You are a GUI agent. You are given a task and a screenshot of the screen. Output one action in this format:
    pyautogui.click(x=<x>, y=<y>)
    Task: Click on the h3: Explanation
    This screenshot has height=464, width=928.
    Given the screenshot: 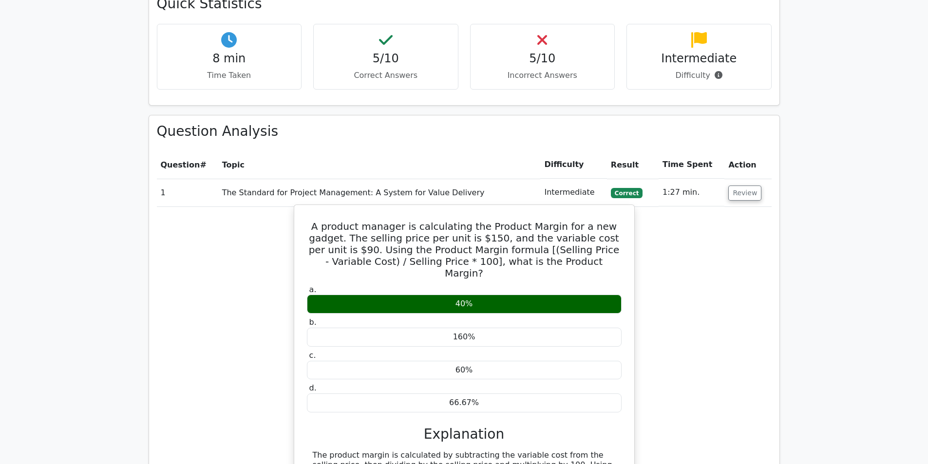 What is the action you would take?
    pyautogui.click(x=464, y=435)
    